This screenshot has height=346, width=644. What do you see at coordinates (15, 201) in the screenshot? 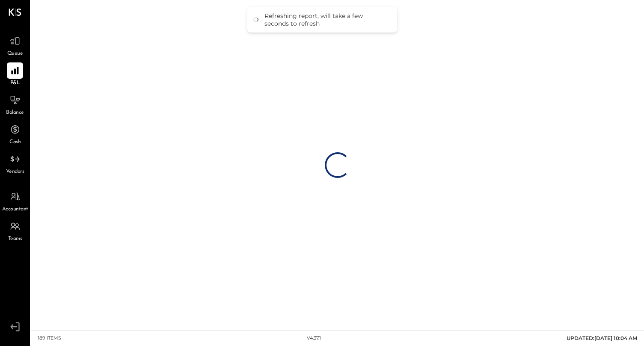
I see `a: Accountant` at bounding box center [15, 201].